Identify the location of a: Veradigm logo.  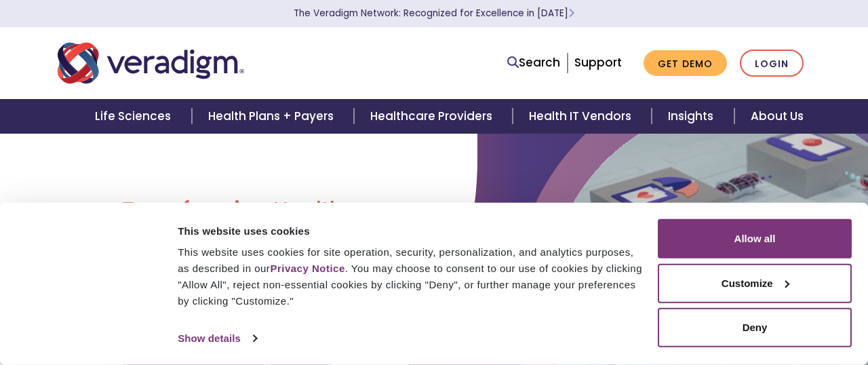
(150, 63).